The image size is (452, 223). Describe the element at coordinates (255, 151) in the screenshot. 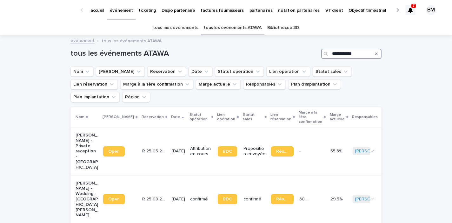

I see `p: Proposition envoyée` at that location.